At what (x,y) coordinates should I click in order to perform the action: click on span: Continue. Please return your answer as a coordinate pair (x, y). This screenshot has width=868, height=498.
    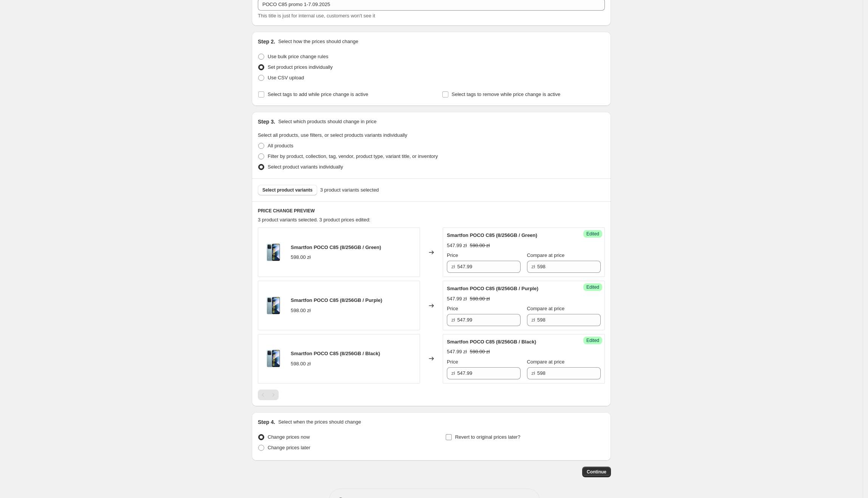
    Looking at the image, I should click on (597, 472).